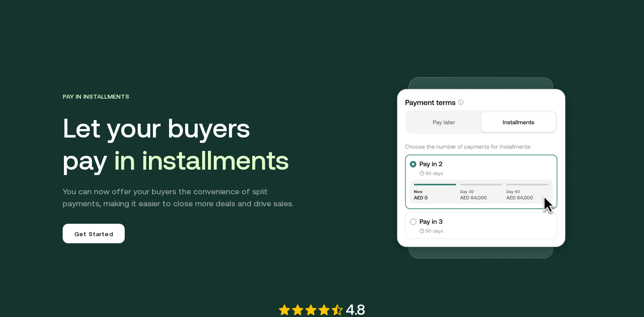 Image resolution: width=644 pixels, height=317 pixels. Describe the element at coordinates (96, 97) in the screenshot. I see `span: Pay in Installments` at that location.